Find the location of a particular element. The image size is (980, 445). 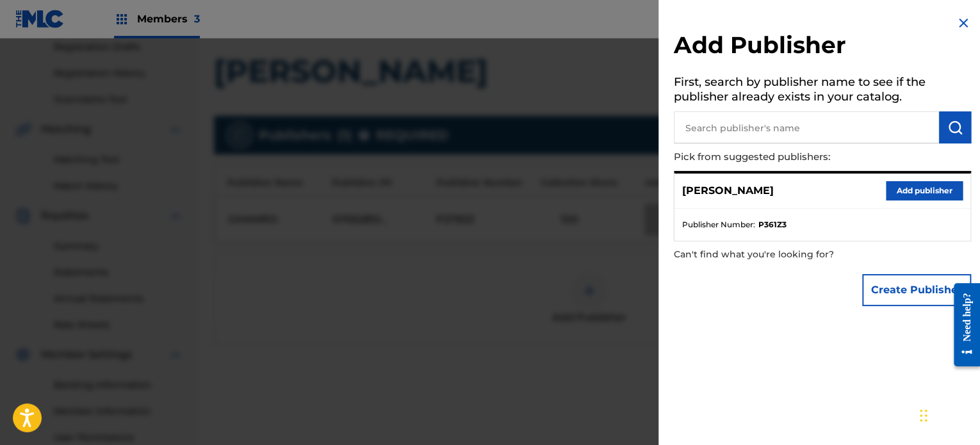

button: Add publisher is located at coordinates (924, 191).